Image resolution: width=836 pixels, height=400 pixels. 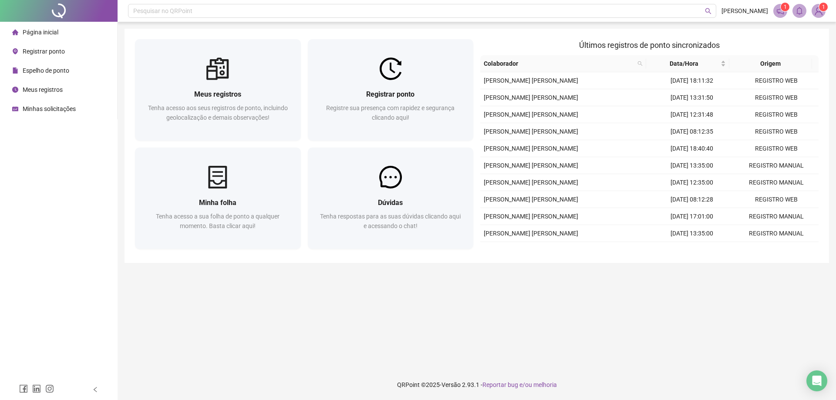 What do you see at coordinates (37, 389) in the screenshot?
I see `span: linkedin` at bounding box center [37, 389].